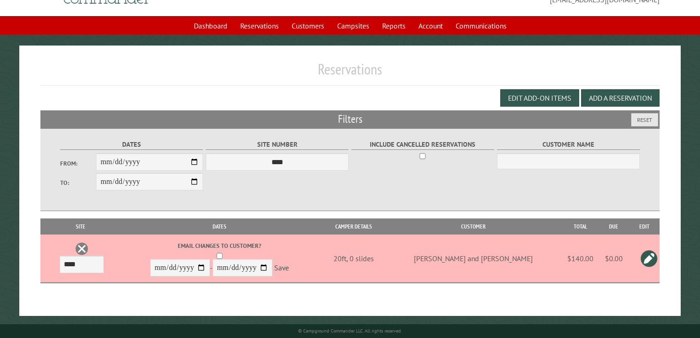 The height and width of the screenshot is (338, 700). What do you see at coordinates (353, 26) in the screenshot?
I see `a: Campsites` at bounding box center [353, 26].